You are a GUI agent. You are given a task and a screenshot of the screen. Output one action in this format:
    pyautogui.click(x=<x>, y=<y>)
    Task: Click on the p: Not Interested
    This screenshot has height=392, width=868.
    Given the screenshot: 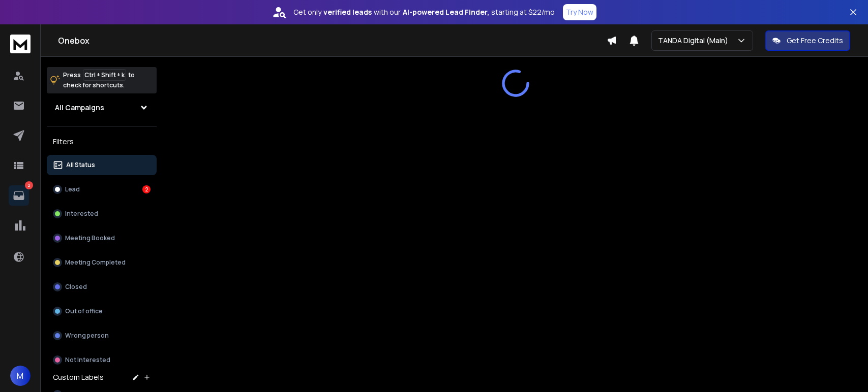 What is the action you would take?
    pyautogui.click(x=87, y=360)
    